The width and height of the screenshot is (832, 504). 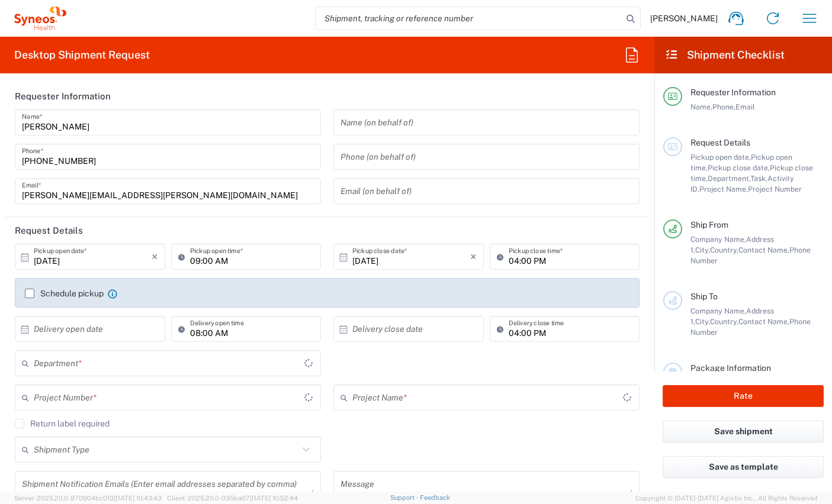 I want to click on button: Save shipment, so click(x=743, y=432).